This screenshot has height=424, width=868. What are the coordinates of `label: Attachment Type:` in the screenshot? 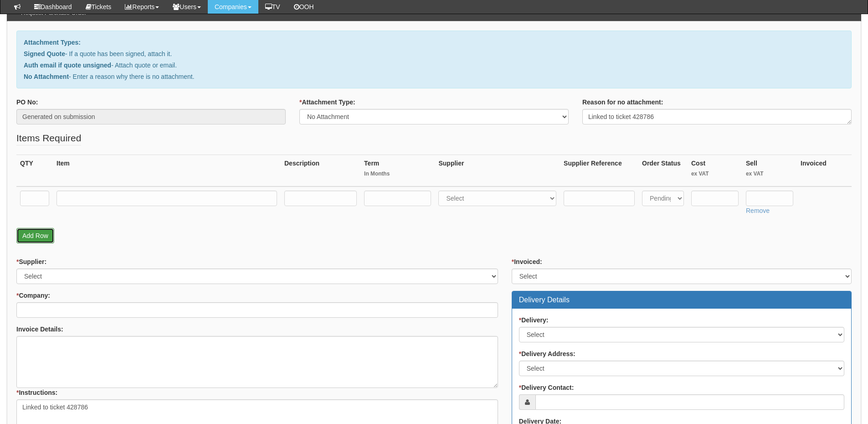 It's located at (327, 102).